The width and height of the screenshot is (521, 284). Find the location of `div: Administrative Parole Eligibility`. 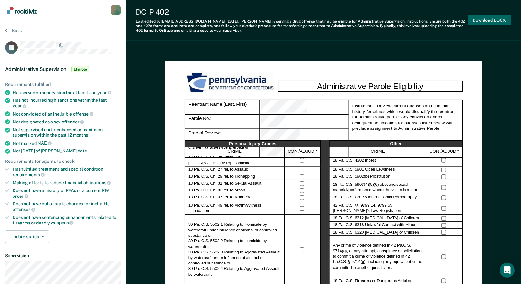

div: Administrative Parole Eligibility is located at coordinates (370, 86).